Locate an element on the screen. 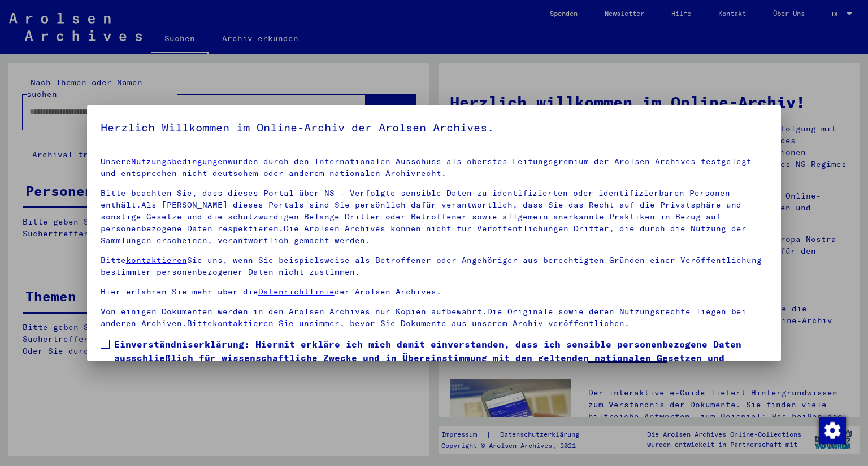 This screenshot has height=466, width=868. p: Hier erfahren Sie mehr über die der Arolsen Archives. is located at coordinates (434, 292).